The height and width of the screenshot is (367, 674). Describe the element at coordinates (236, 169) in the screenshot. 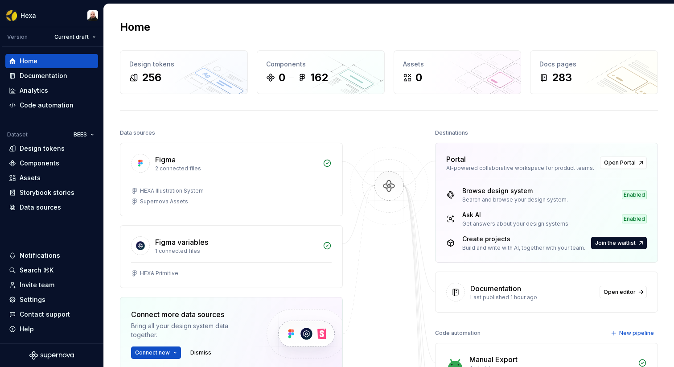

I see `div: 2 connected files` at that location.